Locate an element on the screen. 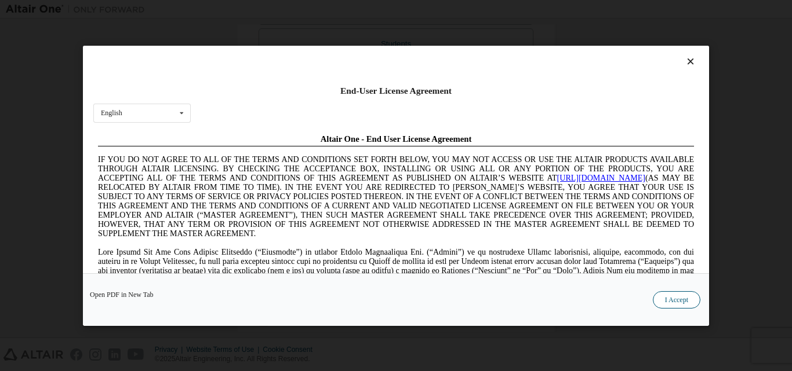 The width and height of the screenshot is (792, 371). span: IF YOU DO NOT AGREE TO ALL OF THE TERMS AND CONDITIONS SET FORTH BELOW, YOU MAY NOT ACCESS OR USE... is located at coordinates (302, 67).